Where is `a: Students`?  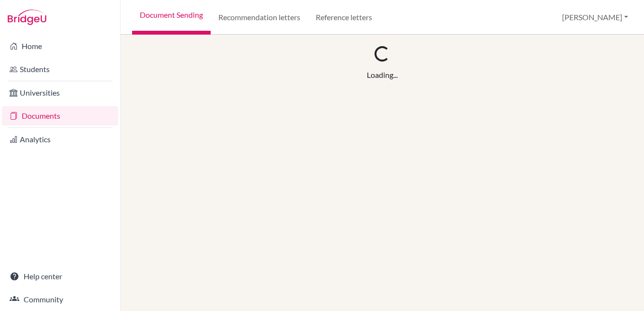
a: Students is located at coordinates (60, 69).